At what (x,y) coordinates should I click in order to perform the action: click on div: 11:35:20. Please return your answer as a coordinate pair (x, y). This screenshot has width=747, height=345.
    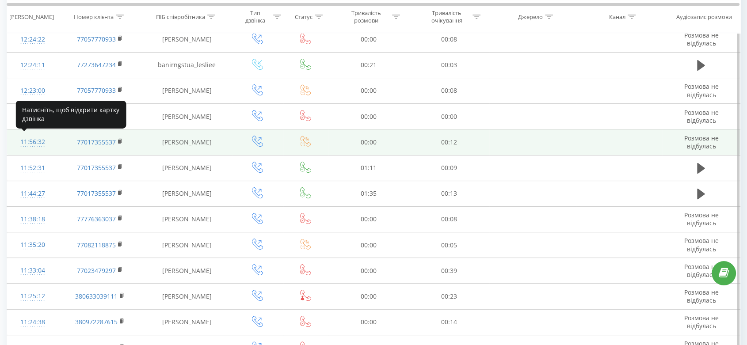
    Looking at the image, I should click on (33, 245).